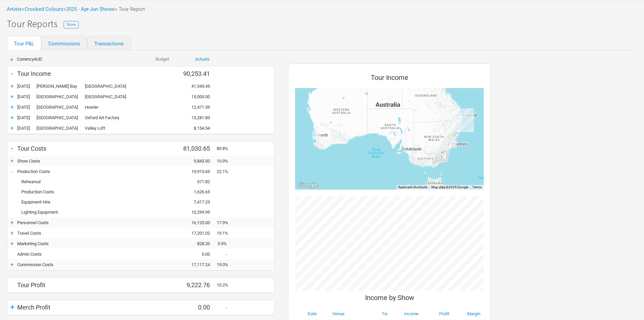 The height and width of the screenshot is (320, 644). I want to click on span: Map data ©2025 Google, so click(450, 187).